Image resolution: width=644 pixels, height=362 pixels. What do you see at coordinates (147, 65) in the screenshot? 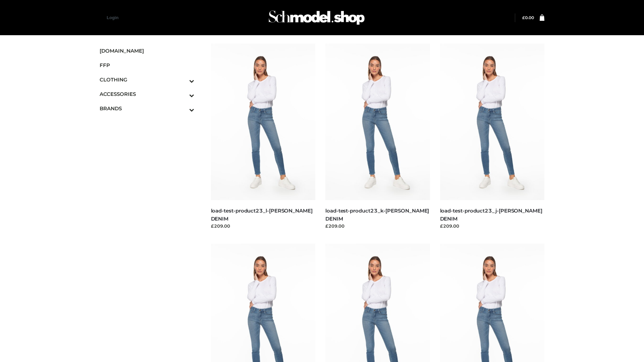
I see `span: FFP` at bounding box center [147, 65].